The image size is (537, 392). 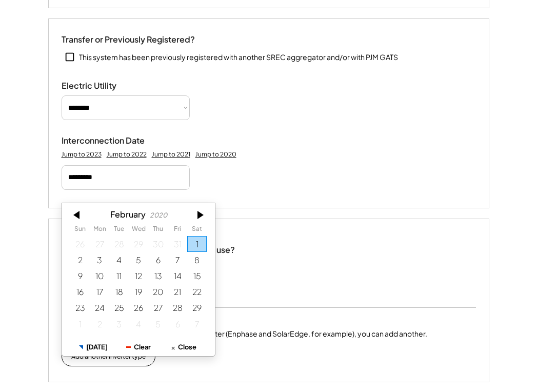 What do you see at coordinates (177, 292) in the screenshot?
I see `div: 2/21/2020` at bounding box center [177, 292].